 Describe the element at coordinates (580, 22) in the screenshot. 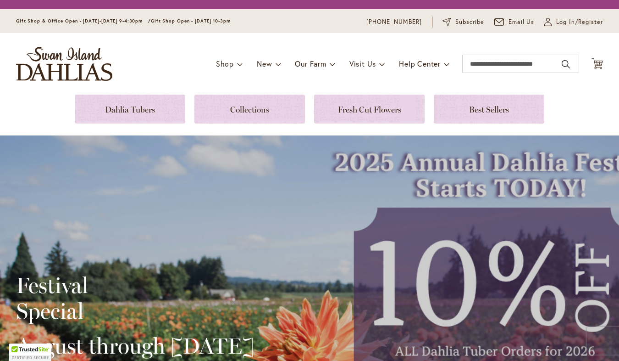

I see `span: Log In/Register` at that location.